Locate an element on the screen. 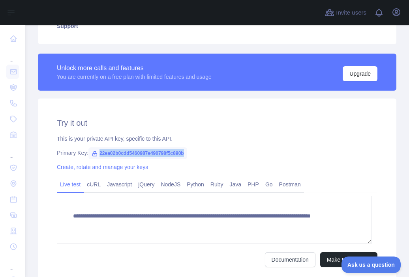 The width and height of the screenshot is (409, 277). h2: Try it out is located at coordinates (217, 123).